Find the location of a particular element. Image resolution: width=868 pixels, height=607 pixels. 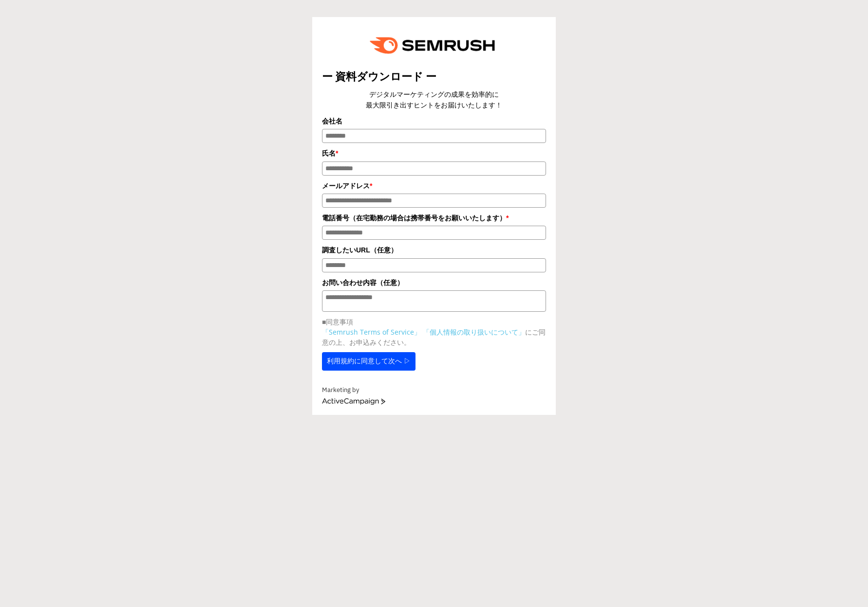

label: お問い合わせ内容（任意） is located at coordinates (434, 283).